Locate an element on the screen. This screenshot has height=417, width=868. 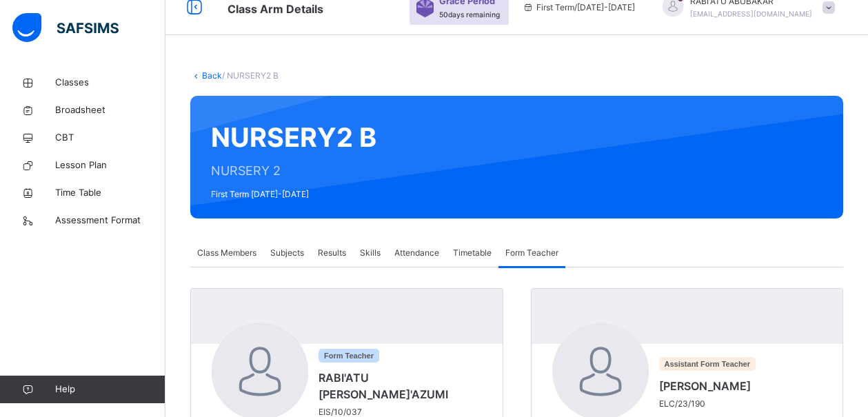
span: ELC/23/190 is located at coordinates (708, 404).